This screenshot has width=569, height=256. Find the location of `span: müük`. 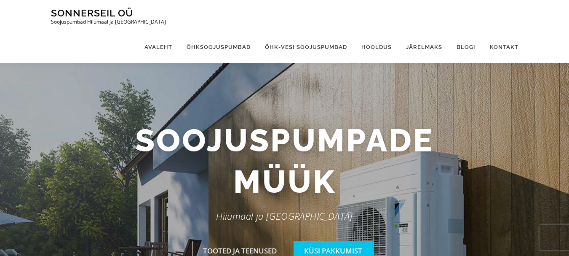

span: müük is located at coordinates (285, 182).